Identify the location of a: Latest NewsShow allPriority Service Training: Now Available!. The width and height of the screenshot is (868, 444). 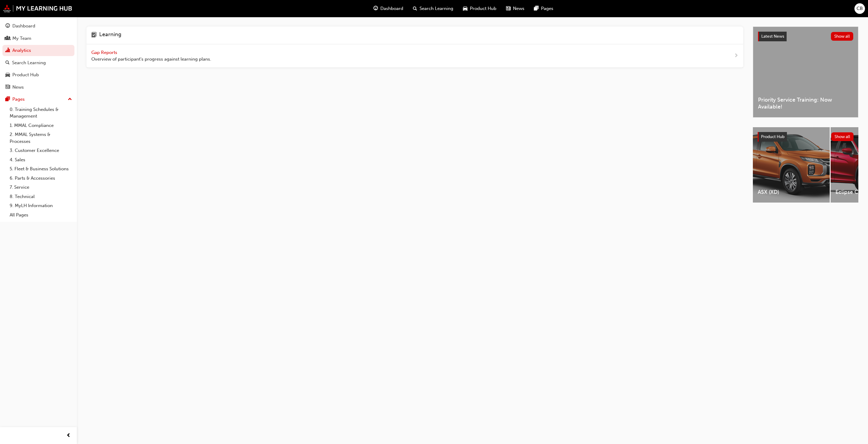
(806, 72).